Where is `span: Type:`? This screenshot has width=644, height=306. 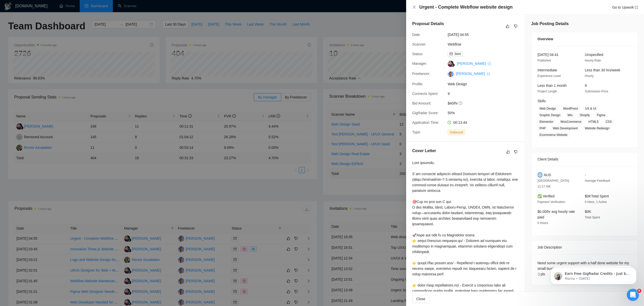
span: Type: is located at coordinates (416, 132).